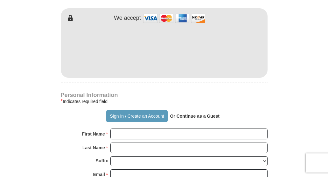  Describe the element at coordinates (164, 95) in the screenshot. I see `h4: Personal Information` at that location.